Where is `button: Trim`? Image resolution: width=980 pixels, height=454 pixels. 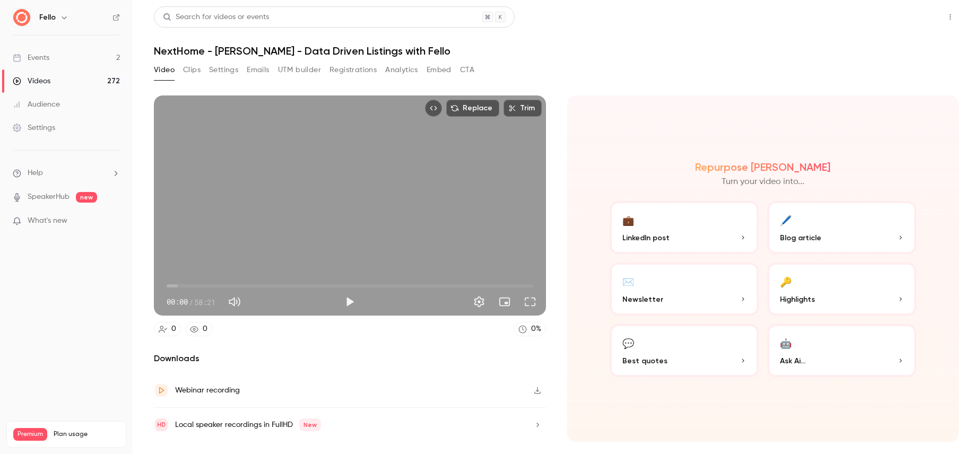
button: Trim is located at coordinates (522, 108).